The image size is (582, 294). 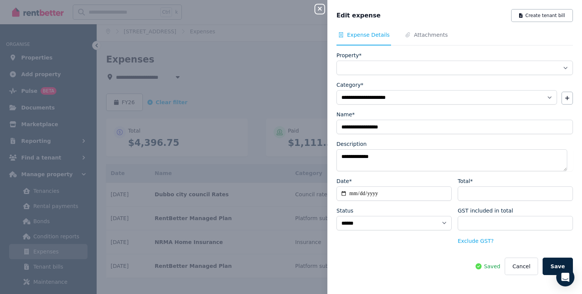 I want to click on span: Edit expense, so click(x=358, y=16).